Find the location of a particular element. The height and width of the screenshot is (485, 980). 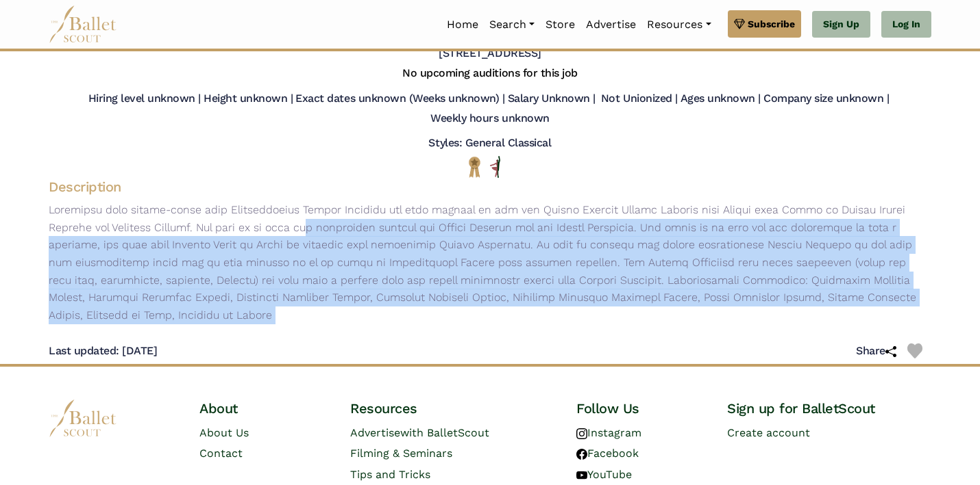

a: Advertise is located at coordinates (610, 25).